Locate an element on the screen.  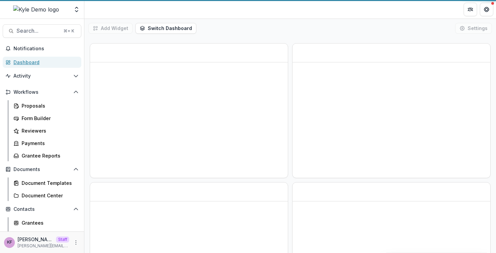
a: Dashboard is located at coordinates (42, 62).